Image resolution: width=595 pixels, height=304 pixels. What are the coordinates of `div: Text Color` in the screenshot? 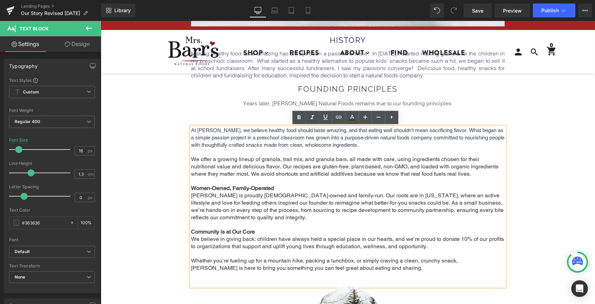 It's located at (52, 210).